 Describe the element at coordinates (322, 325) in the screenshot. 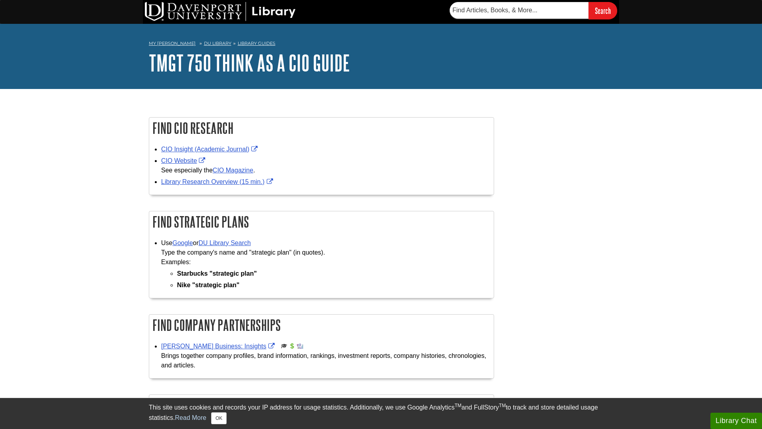

I see `h2: Find Company Partnerships` at that location.